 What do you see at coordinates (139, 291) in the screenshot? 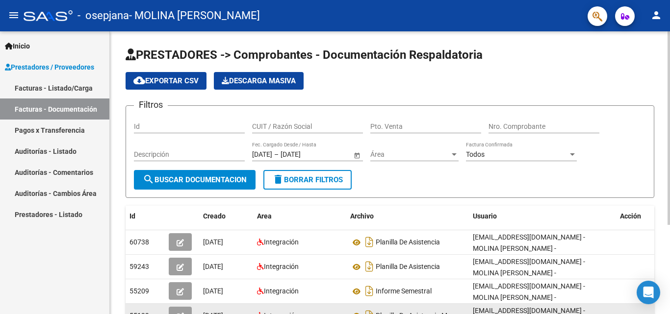
I see `span: 55209` at bounding box center [139, 291].